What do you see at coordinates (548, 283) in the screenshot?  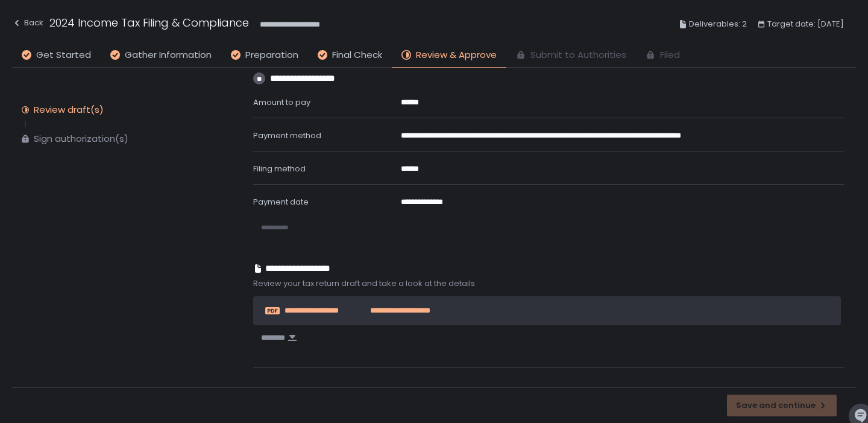 I see `span: Review your tax return draft and take a look at the details` at bounding box center [548, 283].